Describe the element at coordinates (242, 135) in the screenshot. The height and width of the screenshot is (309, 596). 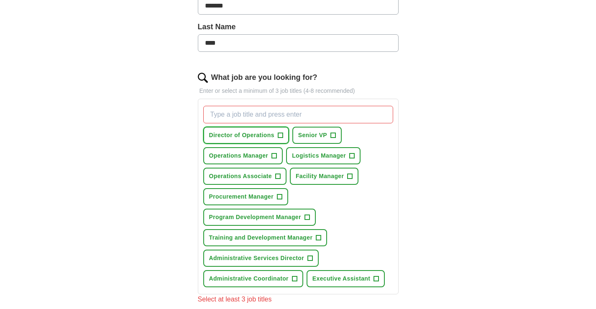
I see `span: Director of Operations` at that location.